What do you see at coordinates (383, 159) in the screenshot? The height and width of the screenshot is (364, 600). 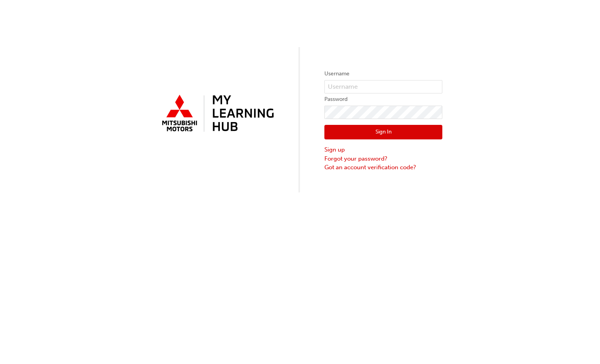 I see `a: Forgot your password?` at bounding box center [383, 159].